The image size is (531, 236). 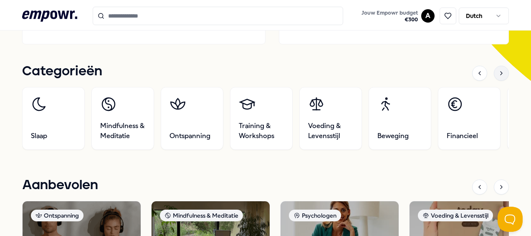 What do you see at coordinates (190, 136) in the screenshot?
I see `span: Ontspanning` at bounding box center [190, 136].